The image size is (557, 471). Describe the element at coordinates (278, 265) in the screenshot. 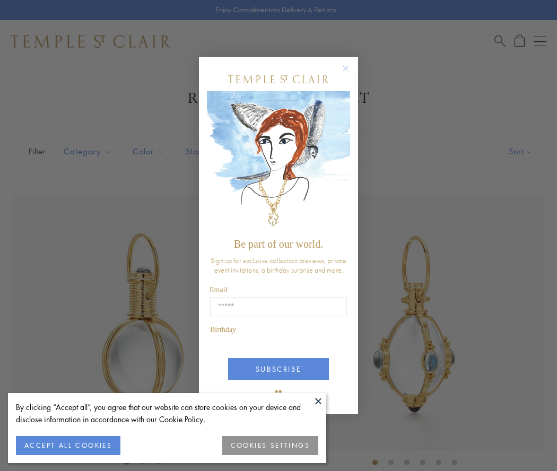

I see `span: Sign up for exclusive collection previews, private event invitations, a birthday surprise and more.` at that location.